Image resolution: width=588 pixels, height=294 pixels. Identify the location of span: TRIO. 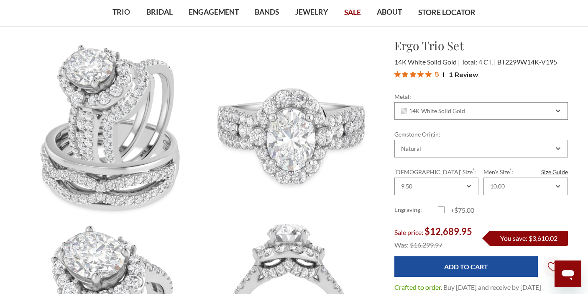
(121, 12).